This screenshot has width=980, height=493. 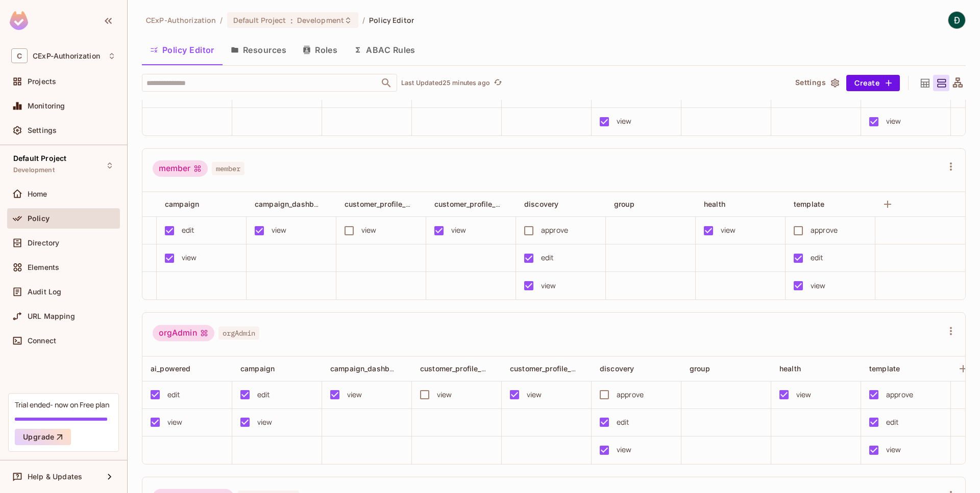 What do you see at coordinates (51, 316) in the screenshot?
I see `span: URL Mapping` at bounding box center [51, 316].